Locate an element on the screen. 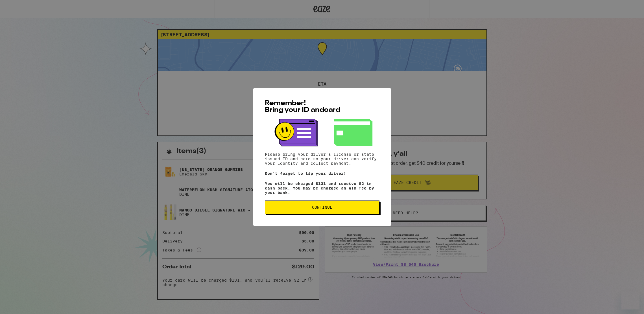 The image size is (644, 314). p: Please bring your driver's license or state issued ID and card so your driver can verify your ide... is located at coordinates (322, 159).